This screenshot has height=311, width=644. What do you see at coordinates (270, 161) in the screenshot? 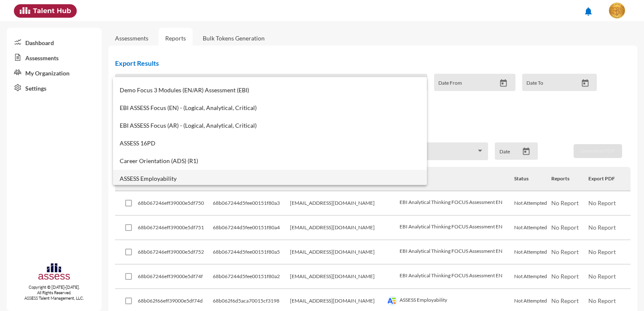
I see `span: Career Orientation (ADS) (R1)` at bounding box center [270, 161].